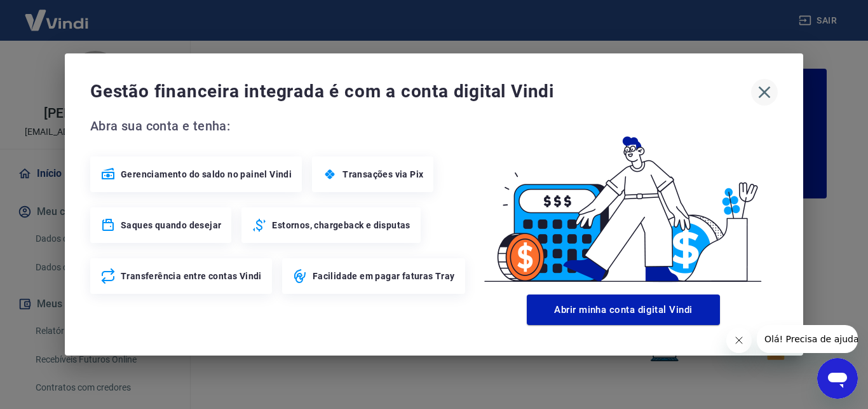 The image size is (868, 409). Describe the element at coordinates (191, 276) in the screenshot. I see `span: Transferência entre contas Vindi` at that location.